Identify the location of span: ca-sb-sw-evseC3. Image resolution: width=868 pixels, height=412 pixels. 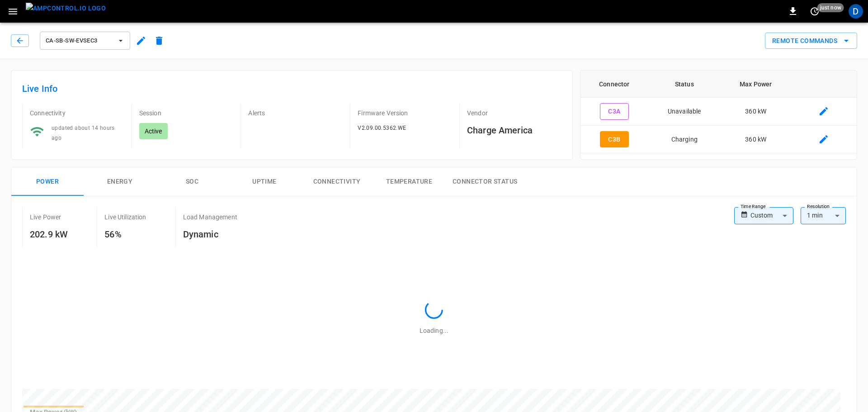
(79, 41).